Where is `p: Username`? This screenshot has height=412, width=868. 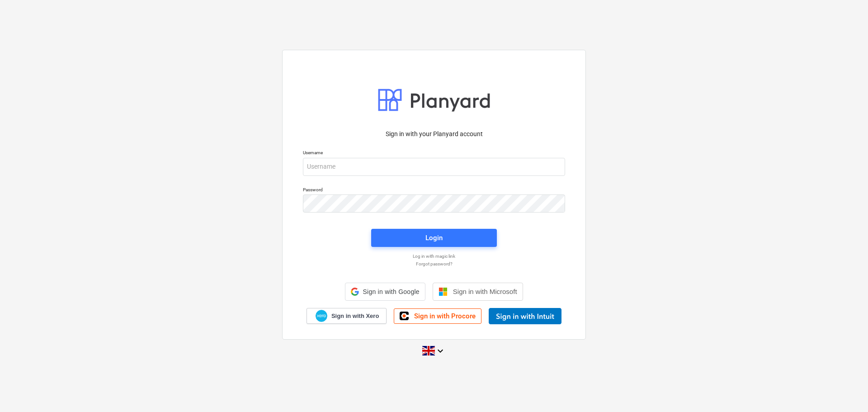
p: Username is located at coordinates (434, 153).